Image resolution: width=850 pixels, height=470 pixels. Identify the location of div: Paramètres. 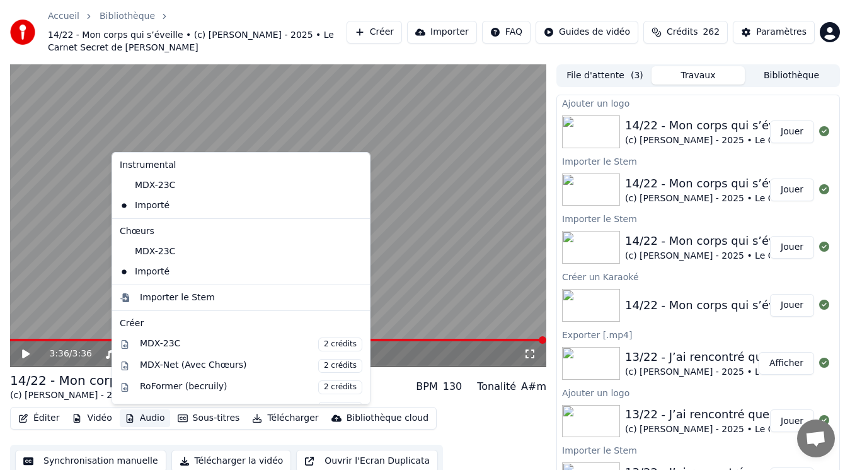
(781, 32).